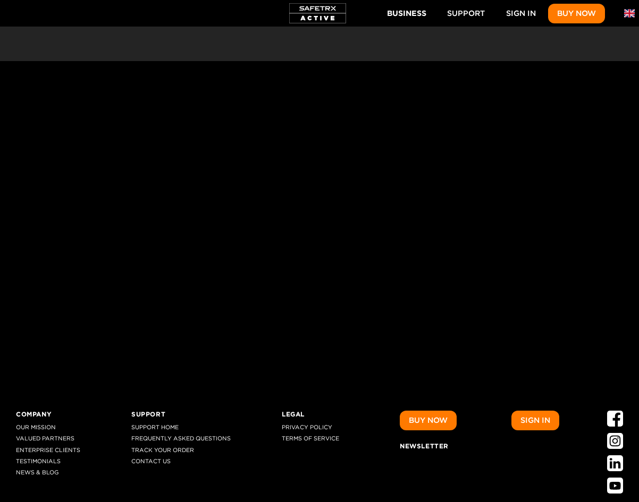 This screenshot has width=639, height=502. Describe the element at coordinates (466, 13) in the screenshot. I see `a: Support` at that location.